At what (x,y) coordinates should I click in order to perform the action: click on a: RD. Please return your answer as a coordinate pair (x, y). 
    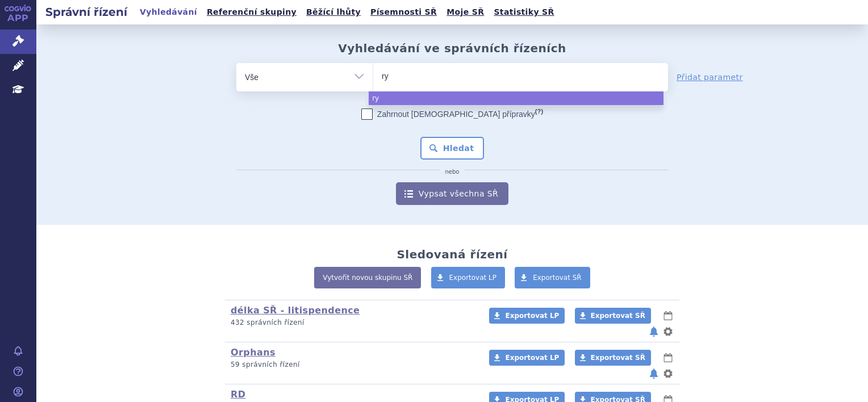
    Looking at the image, I should click on (238, 394).